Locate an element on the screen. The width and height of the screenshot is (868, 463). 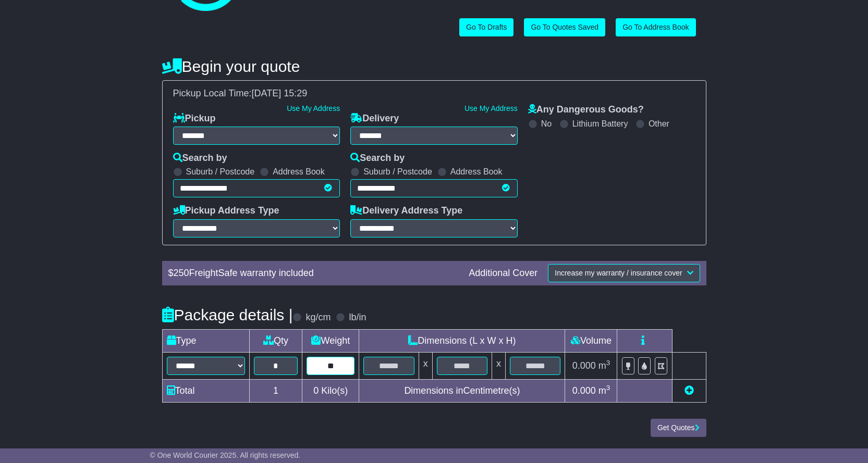
span: 0 is located at coordinates (316, 391).